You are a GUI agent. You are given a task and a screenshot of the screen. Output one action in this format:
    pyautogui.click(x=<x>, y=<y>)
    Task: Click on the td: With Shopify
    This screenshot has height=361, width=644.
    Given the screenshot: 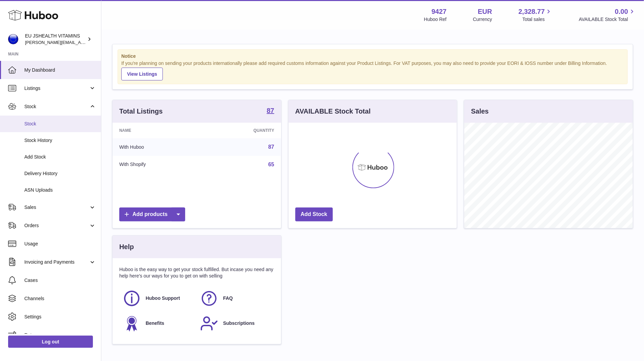 What is the action you would take?
    pyautogui.click(x=158, y=164)
    